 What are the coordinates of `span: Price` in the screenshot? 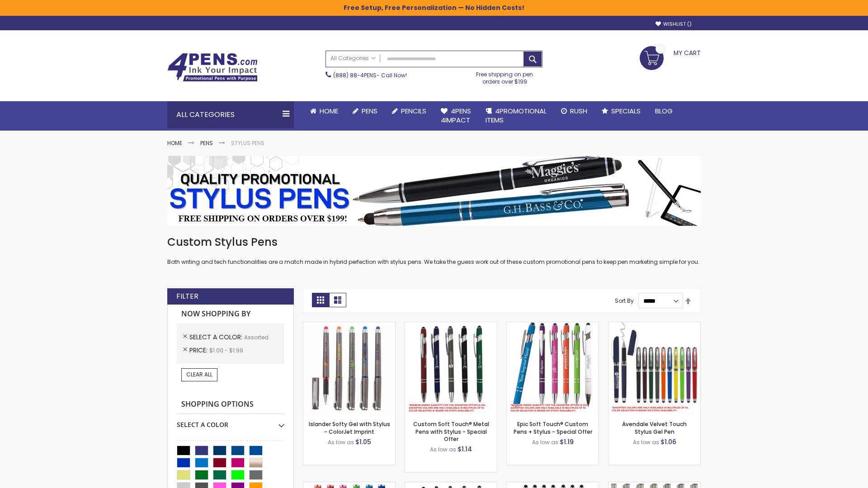 It's located at (199, 350).